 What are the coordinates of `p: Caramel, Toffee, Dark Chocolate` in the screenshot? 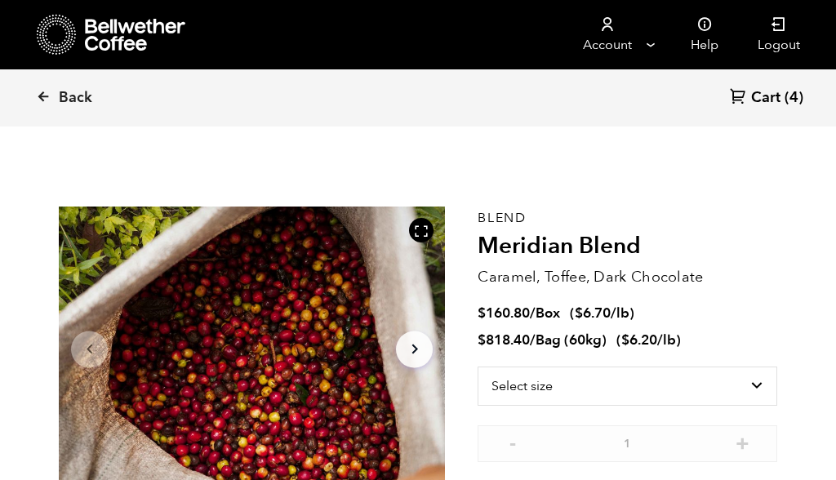 It's located at (627, 277).